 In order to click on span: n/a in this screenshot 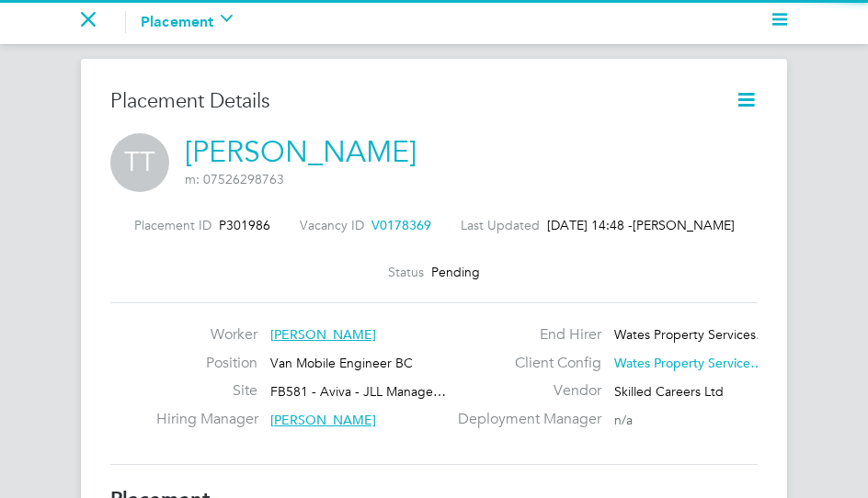, I will do `click(624, 420)`.